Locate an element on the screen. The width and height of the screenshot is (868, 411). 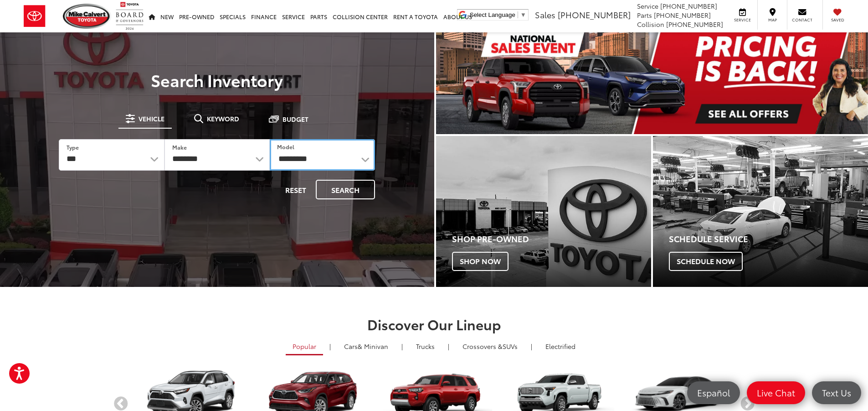
a: SUVs is located at coordinates (490, 346).